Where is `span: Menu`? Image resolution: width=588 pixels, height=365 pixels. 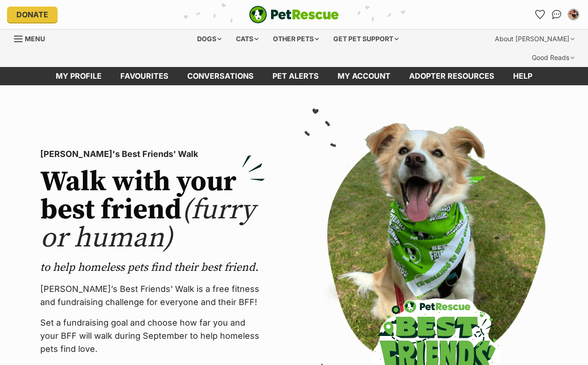 span: Menu is located at coordinates (35, 38).